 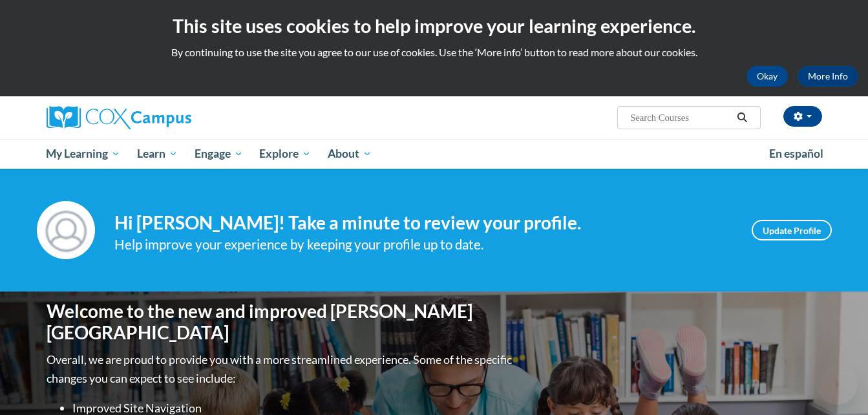 What do you see at coordinates (803, 117) in the screenshot?
I see `button: Account Settings` at bounding box center [803, 117].